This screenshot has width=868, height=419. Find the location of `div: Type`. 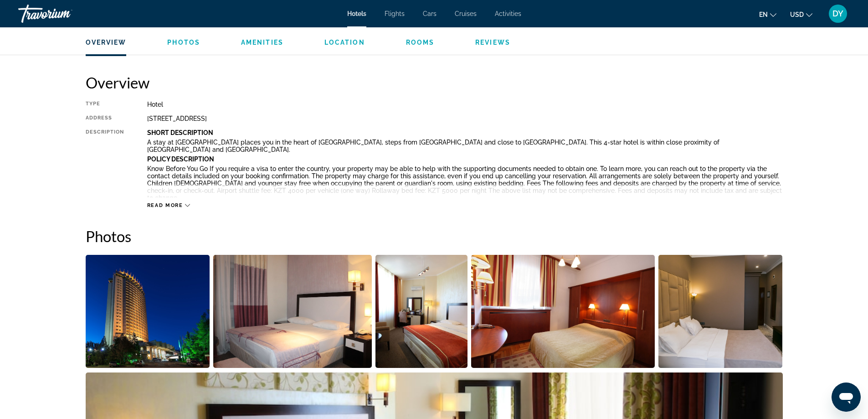

div: Type is located at coordinates (105, 104).